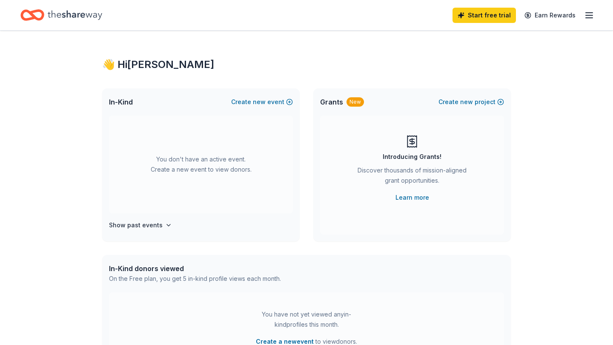 The image size is (613, 345). Describe the element at coordinates (140, 226) in the screenshot. I see `button: Show past events` at that location.